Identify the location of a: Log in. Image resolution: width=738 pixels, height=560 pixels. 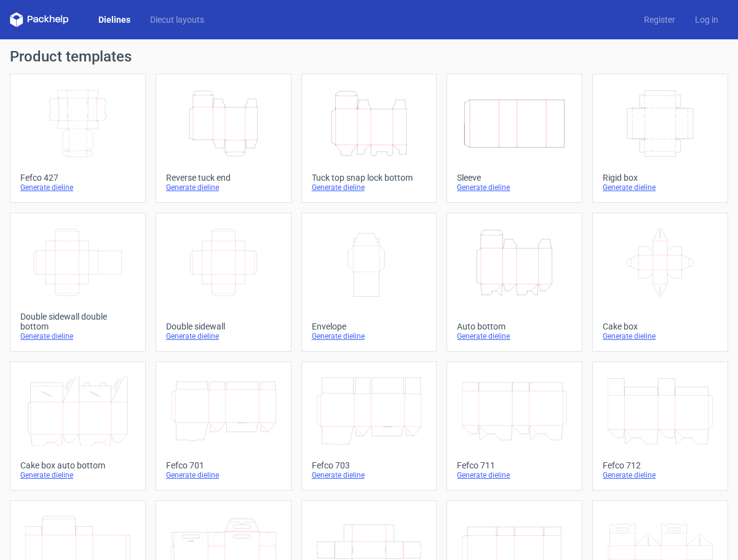
(706, 20).